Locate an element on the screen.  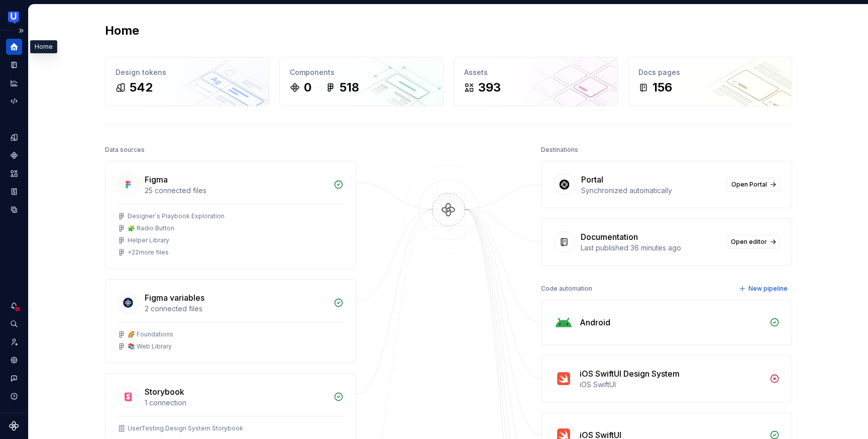
div: Synchronized automatically is located at coordinates (651, 191).